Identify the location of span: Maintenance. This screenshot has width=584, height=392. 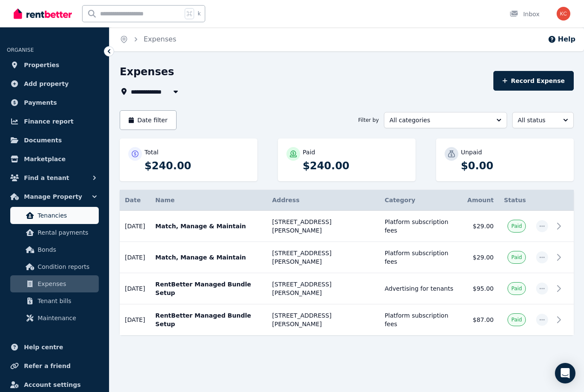
(66, 318).